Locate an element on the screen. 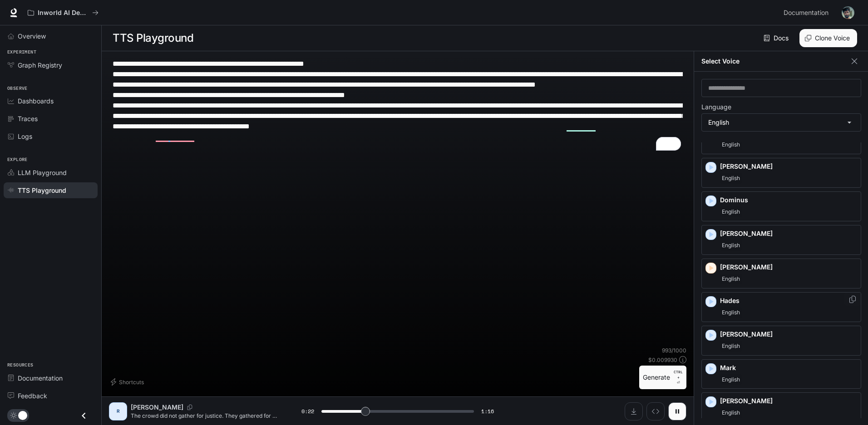  p: Hades is located at coordinates (788, 301).